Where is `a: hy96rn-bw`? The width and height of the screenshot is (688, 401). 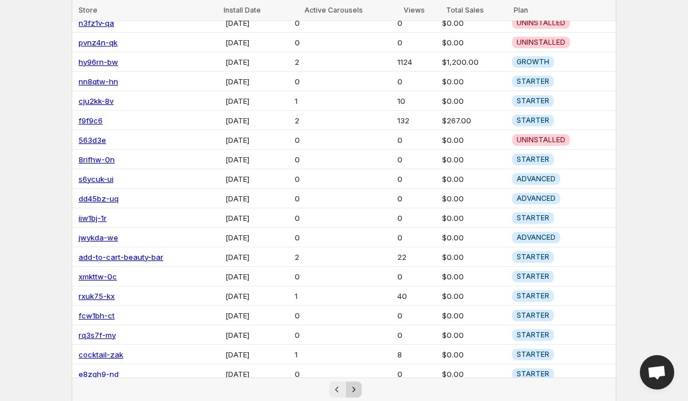
a: hy96rn-bw is located at coordinates (98, 62).